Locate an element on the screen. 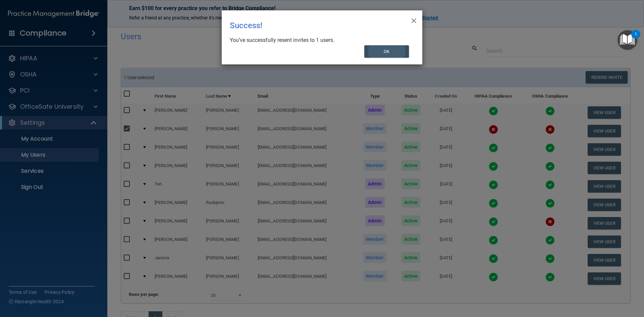 The image size is (644, 317). div: You’ve successfully resent invites to 1 users. is located at coordinates (320, 40).